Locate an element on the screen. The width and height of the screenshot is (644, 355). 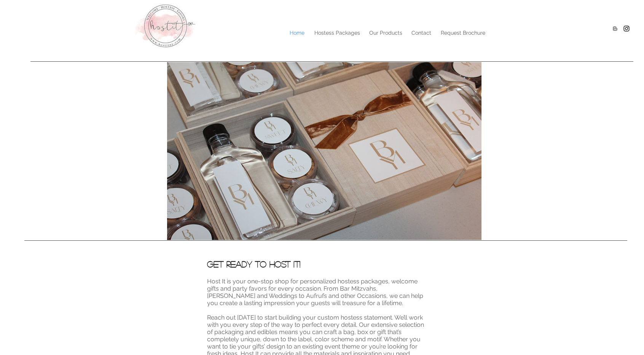
p: Home is located at coordinates (297, 33).